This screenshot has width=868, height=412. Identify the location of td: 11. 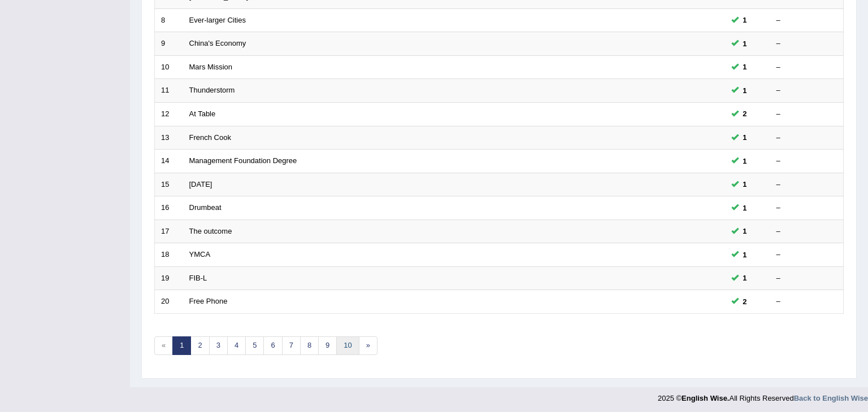
(169, 91).